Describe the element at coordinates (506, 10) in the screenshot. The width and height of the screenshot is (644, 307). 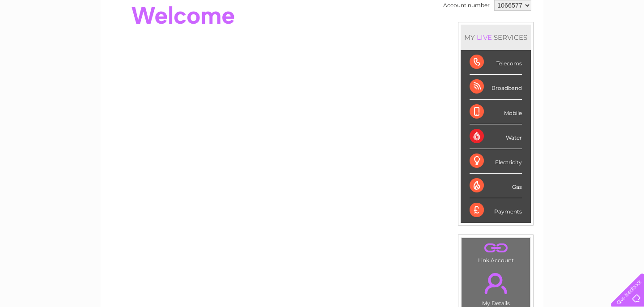
I see `span: 0333 014 3131` at that location.